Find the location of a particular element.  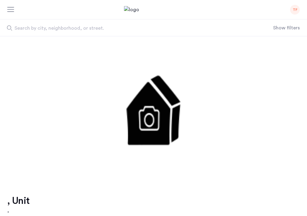

button: Show or hide filters is located at coordinates (286, 28).